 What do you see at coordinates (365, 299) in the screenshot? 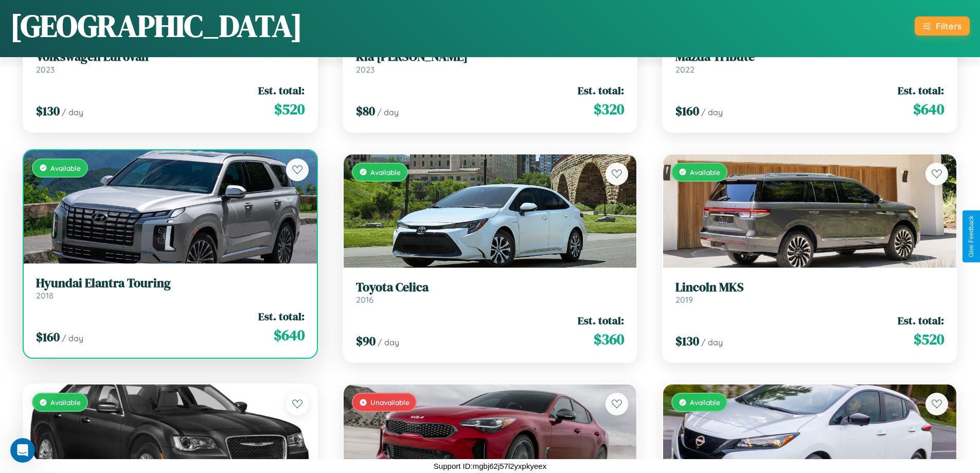
I see `span: 2016` at bounding box center [365, 299].